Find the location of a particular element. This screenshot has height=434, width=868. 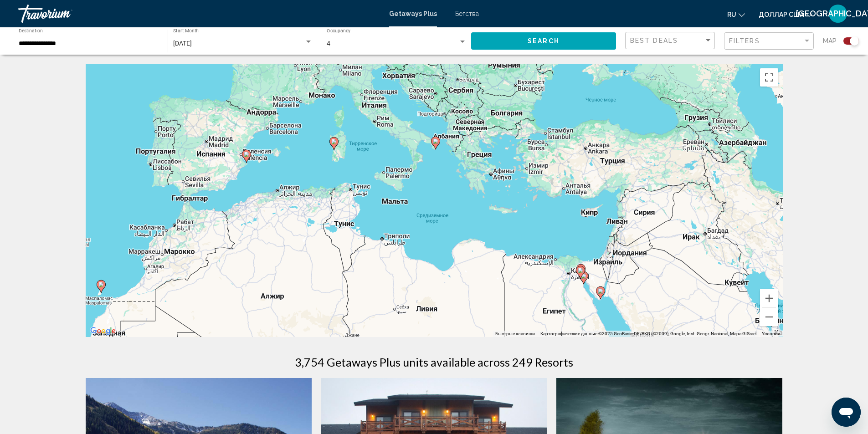

img: Google is located at coordinates (103, 331).